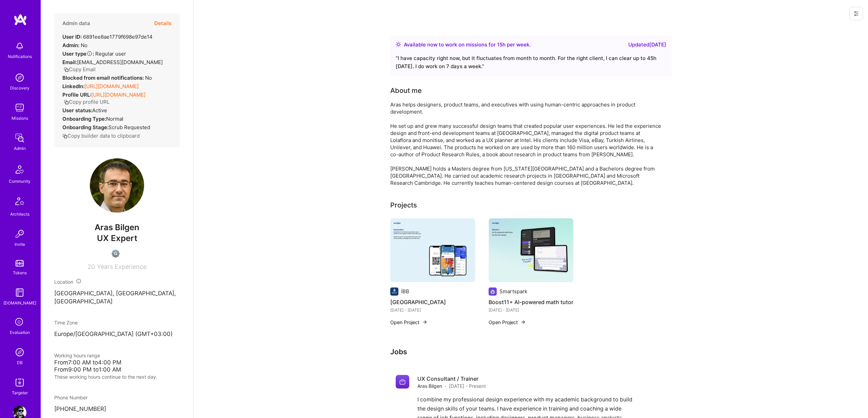  Describe the element at coordinates (71, 45) in the screenshot. I see `strong: Admin:` at that location.